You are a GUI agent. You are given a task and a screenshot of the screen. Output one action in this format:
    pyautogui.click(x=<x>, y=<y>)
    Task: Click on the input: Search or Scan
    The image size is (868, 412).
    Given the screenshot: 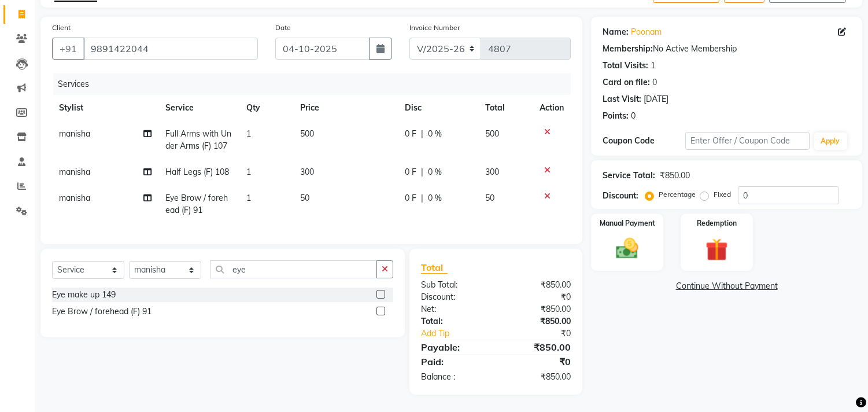 What is the action you would take?
    pyautogui.click(x=293, y=269)
    